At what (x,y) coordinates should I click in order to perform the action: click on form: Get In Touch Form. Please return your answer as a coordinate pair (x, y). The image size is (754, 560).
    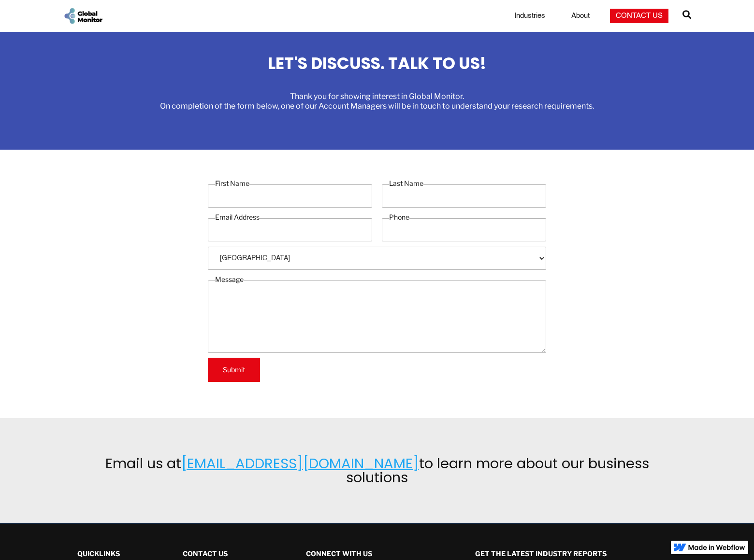
    Looking at the image, I should click on (377, 280).